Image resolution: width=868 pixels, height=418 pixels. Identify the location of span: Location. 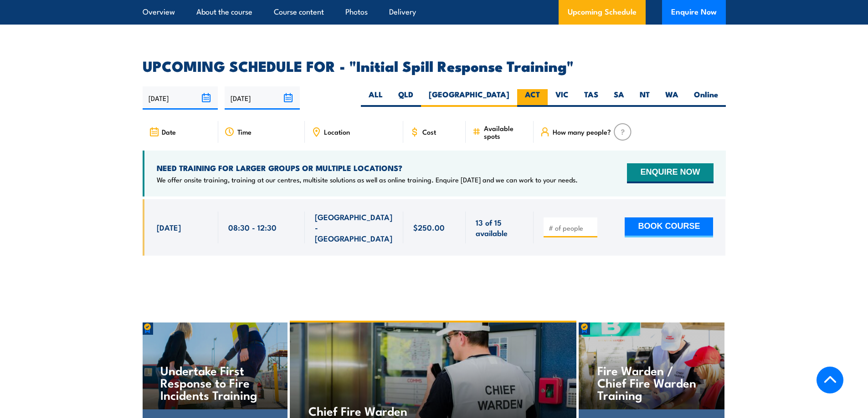
(337, 132).